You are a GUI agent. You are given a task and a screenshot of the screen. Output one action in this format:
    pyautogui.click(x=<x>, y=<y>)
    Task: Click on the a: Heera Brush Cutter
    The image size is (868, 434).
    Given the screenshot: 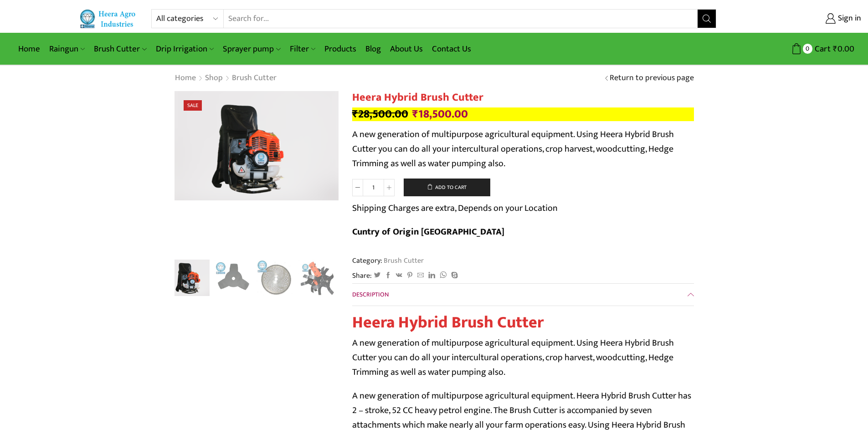 What is the action you would take?
    pyautogui.click(x=191, y=277)
    